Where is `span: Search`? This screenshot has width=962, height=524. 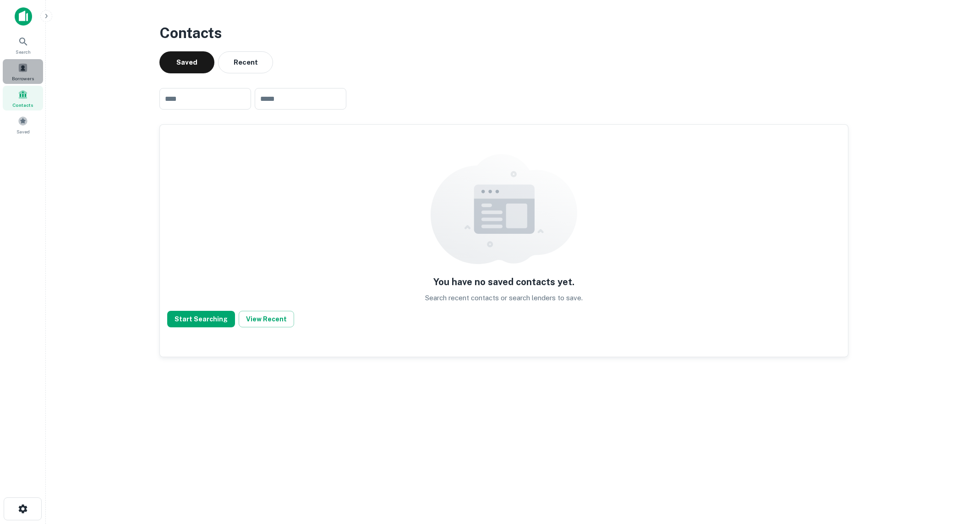 span: Search is located at coordinates (23, 52).